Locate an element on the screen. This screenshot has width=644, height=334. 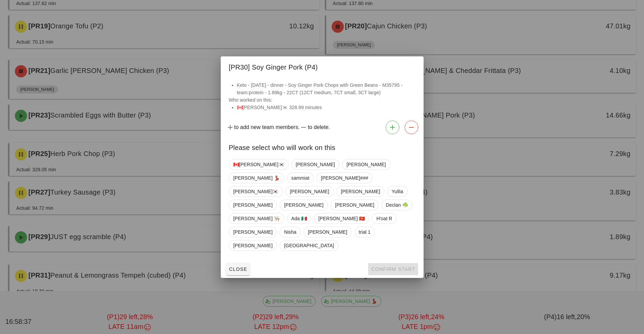
span: Declan ☘️ is located at coordinates (397, 205).